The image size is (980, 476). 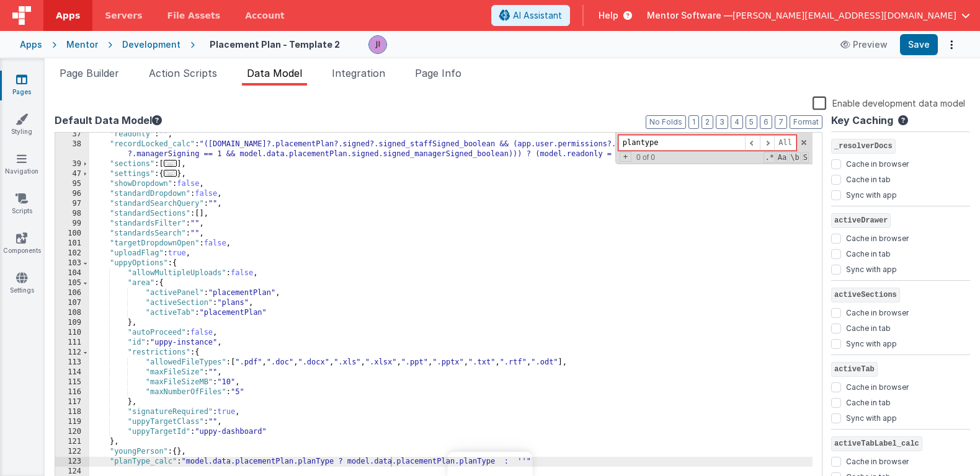 I want to click on span: Data Model, so click(x=274, y=73).